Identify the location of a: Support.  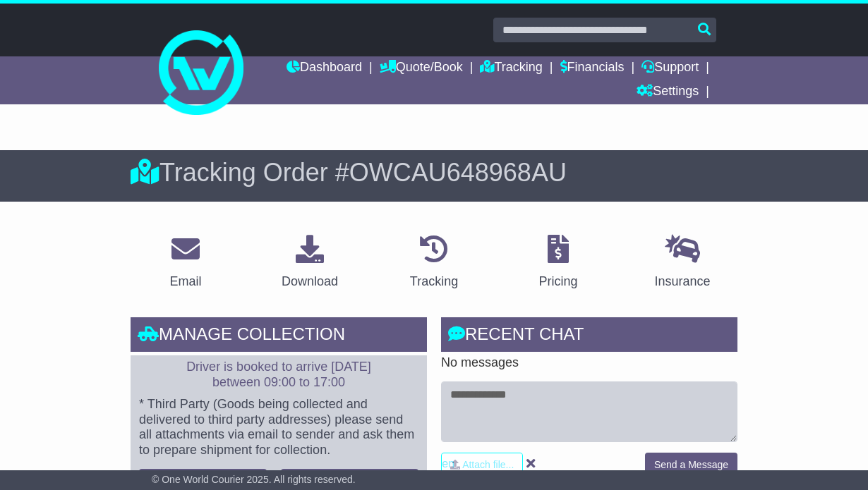
(670, 69).